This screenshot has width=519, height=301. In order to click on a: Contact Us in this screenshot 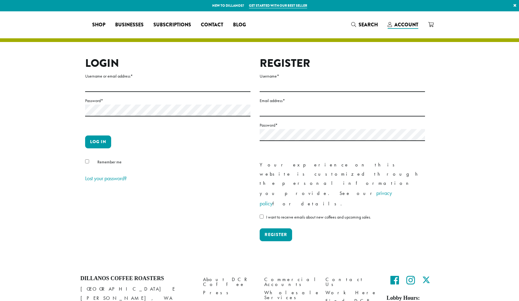, I will do `click(352, 282)`.